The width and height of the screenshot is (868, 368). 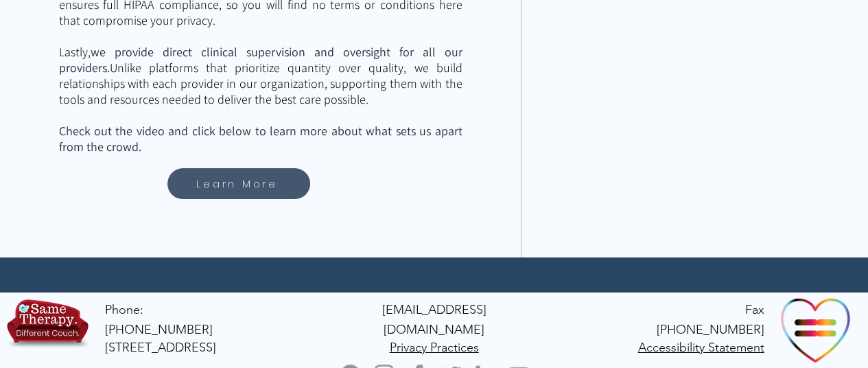 I want to click on span: Privacy Practices, so click(x=434, y=347).